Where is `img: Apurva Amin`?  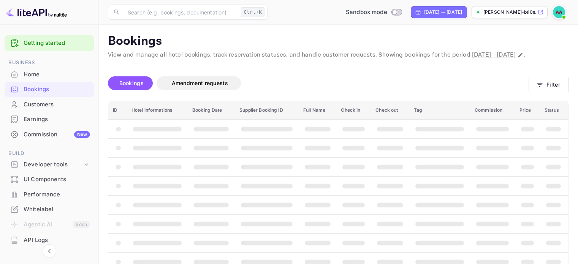
img: Apurva Amin is located at coordinates (559, 12).